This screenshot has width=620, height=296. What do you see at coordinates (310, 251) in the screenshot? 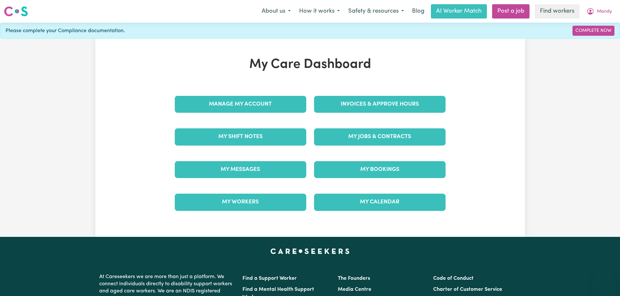
I see `a: Careseekers home page` at bounding box center [310, 251].